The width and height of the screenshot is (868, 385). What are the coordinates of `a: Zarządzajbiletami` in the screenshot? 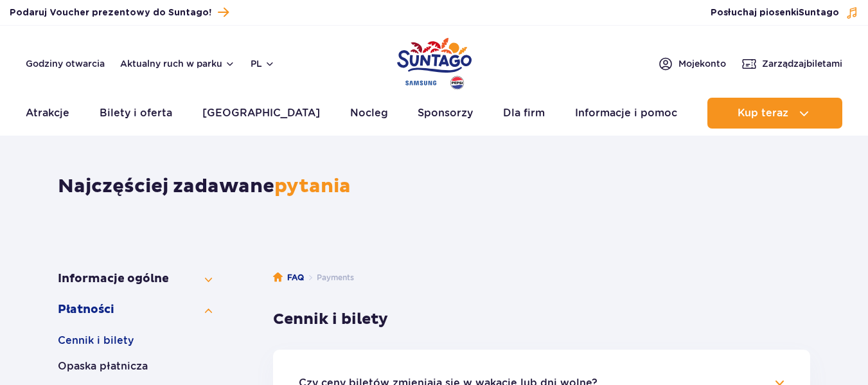 It's located at (791, 64).